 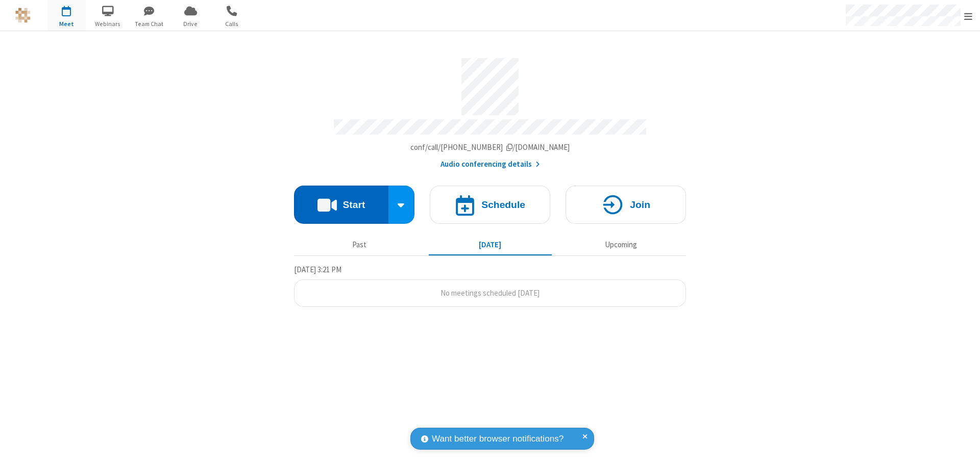 I want to click on span: Meet, so click(x=67, y=24).